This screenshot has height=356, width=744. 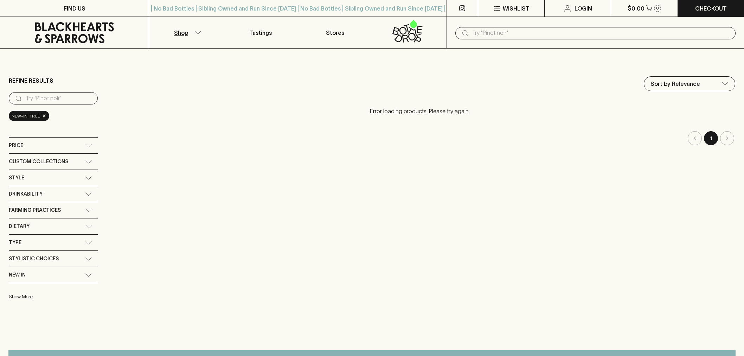 I want to click on p: Wishlist, so click(x=516, y=8).